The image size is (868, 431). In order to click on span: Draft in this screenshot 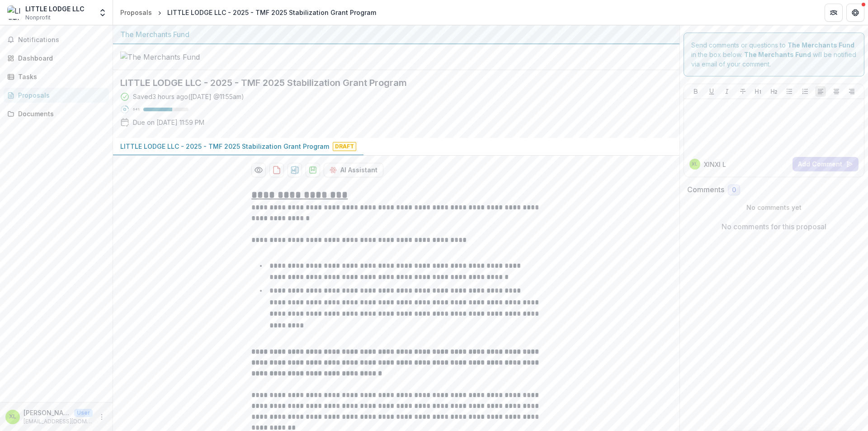, I will do `click(345, 146)`.